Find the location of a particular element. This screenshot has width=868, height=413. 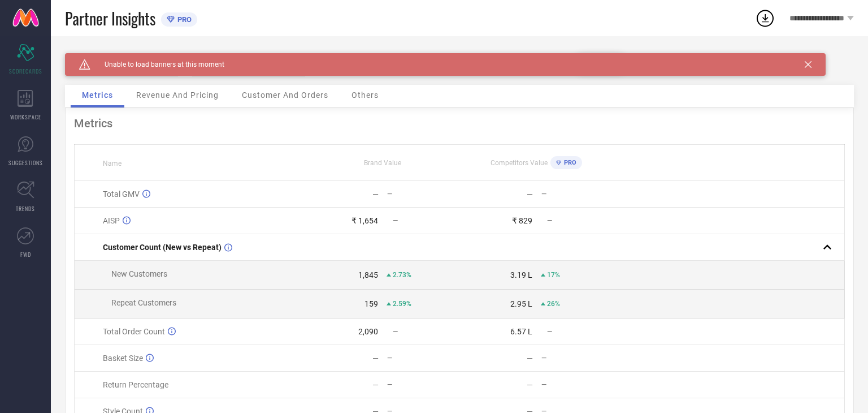

span: Customer And Orders is located at coordinates (285, 95).